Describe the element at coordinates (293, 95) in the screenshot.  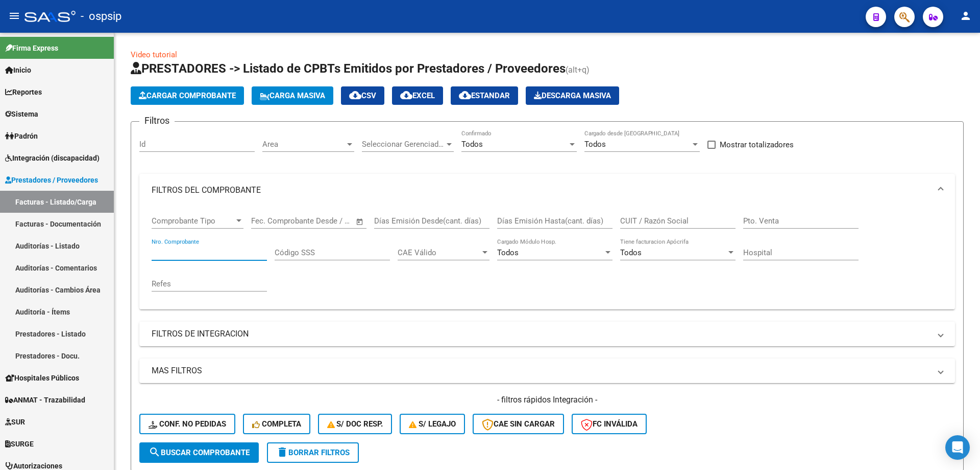
I see `button: Carga Masiva` at that location.